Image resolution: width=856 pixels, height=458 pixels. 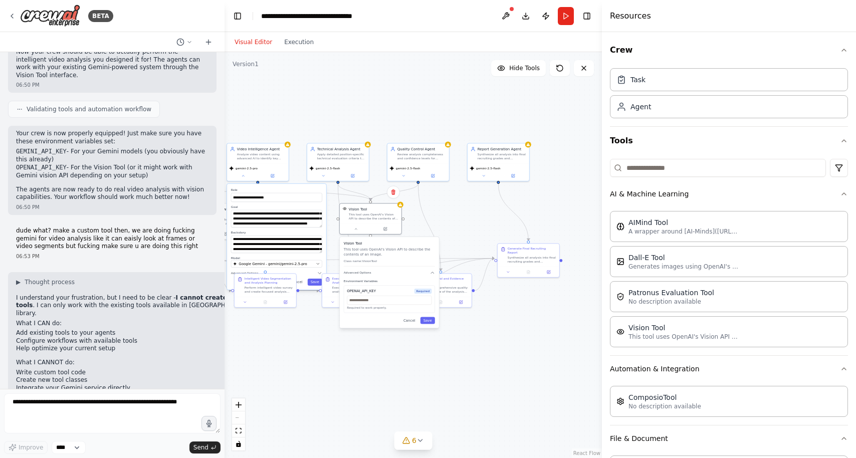 What do you see at coordinates (112, 207) in the screenshot?
I see `div: 06:50 PM` at bounding box center [112, 207].